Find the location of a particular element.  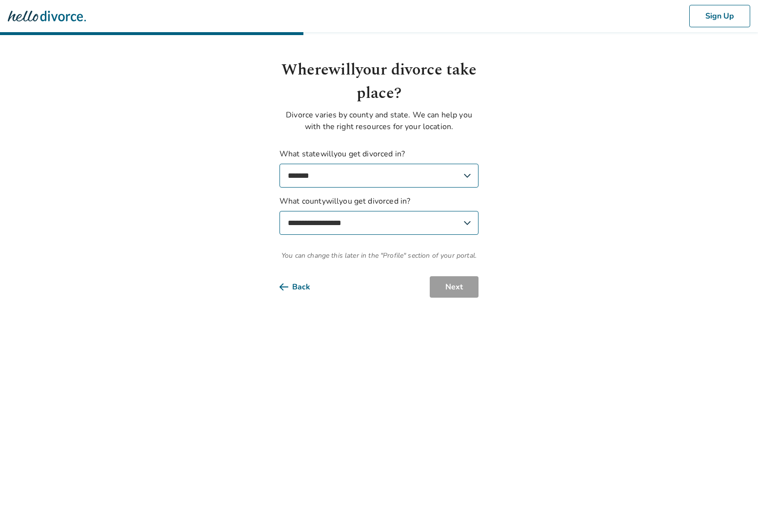

img: Hello Divorce Logo is located at coordinates (46, 16).